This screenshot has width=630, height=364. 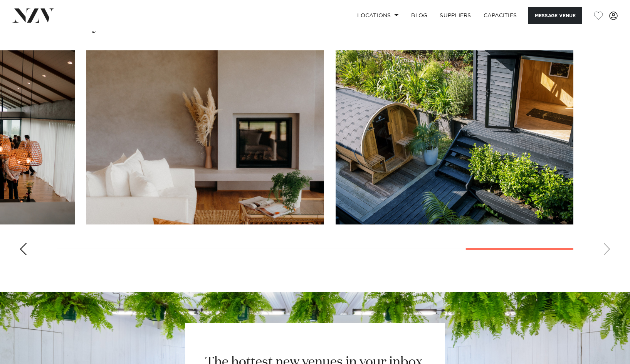 What do you see at coordinates (33, 15) in the screenshot?
I see `img: nzv-logo.png` at bounding box center [33, 15].